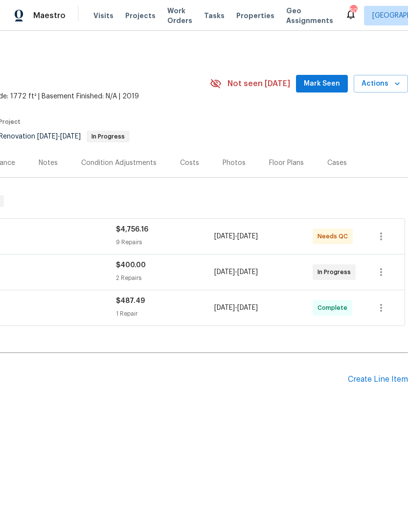 The height and width of the screenshot is (532, 408). What do you see at coordinates (353, 11) in the screenshot?
I see `div: 50` at bounding box center [353, 11].